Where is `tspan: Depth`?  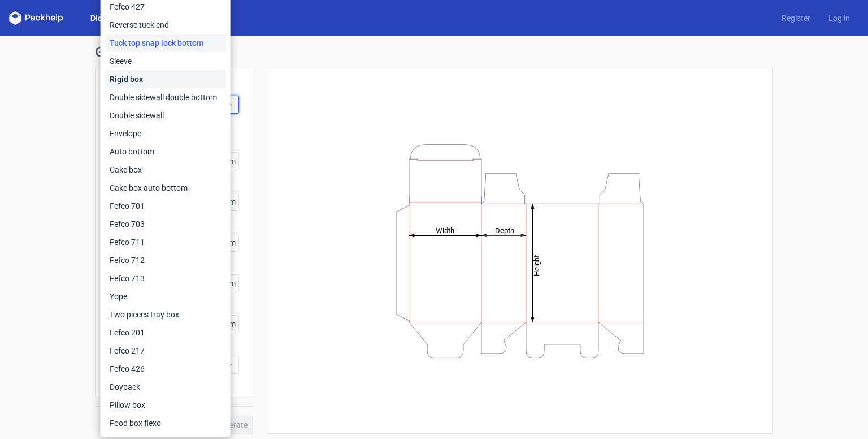
tspan: Depth is located at coordinates (505, 230).